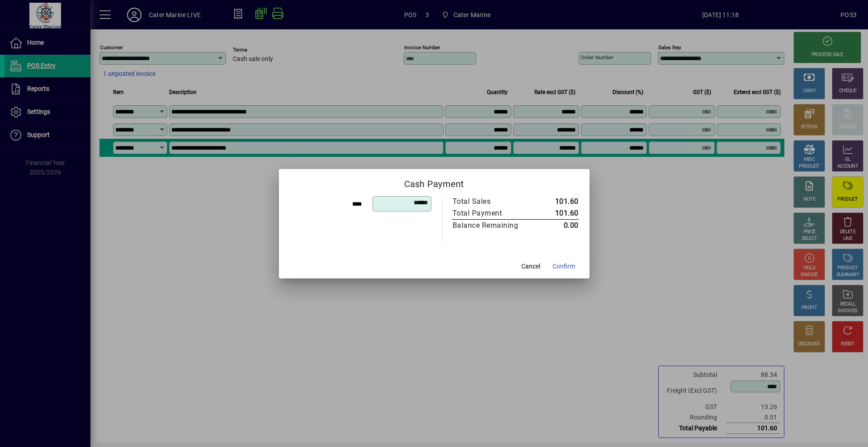 The width and height of the screenshot is (868, 447). I want to click on button: Confirm, so click(564, 266).